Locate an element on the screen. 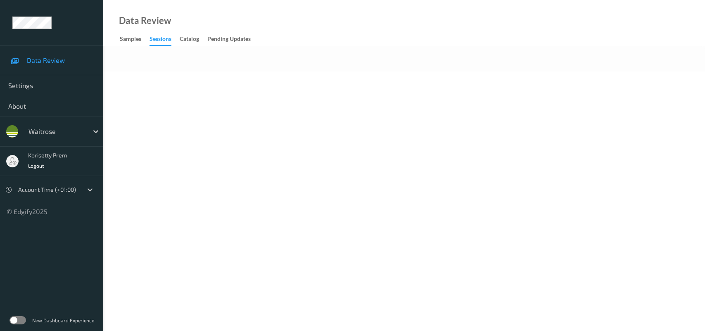  div: Samples is located at coordinates (131, 40).